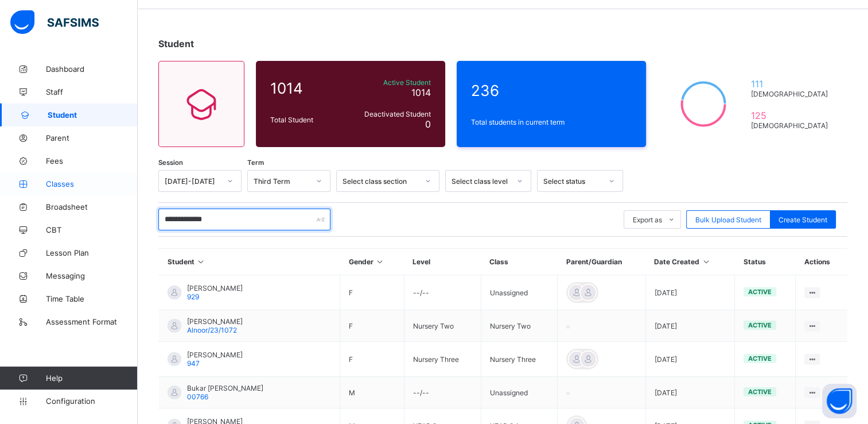 Image resolution: width=868 pixels, height=424 pixels. Describe the element at coordinates (92, 138) in the screenshot. I see `span: Parent` at that location.